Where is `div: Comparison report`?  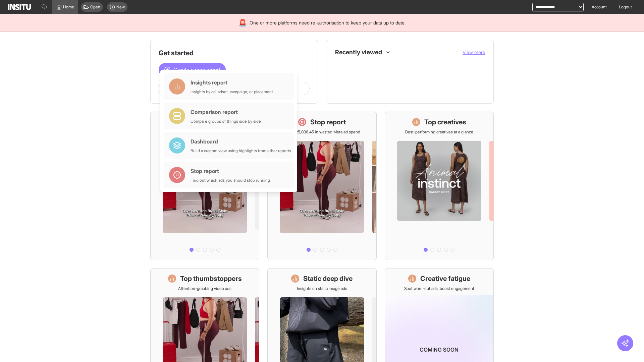 div: Comparison report is located at coordinates (226, 112).